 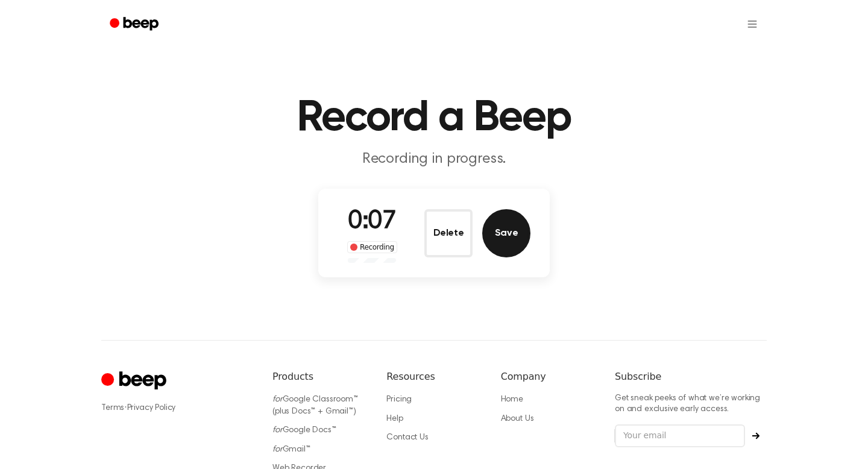 I want to click on h6: Company, so click(x=548, y=377).